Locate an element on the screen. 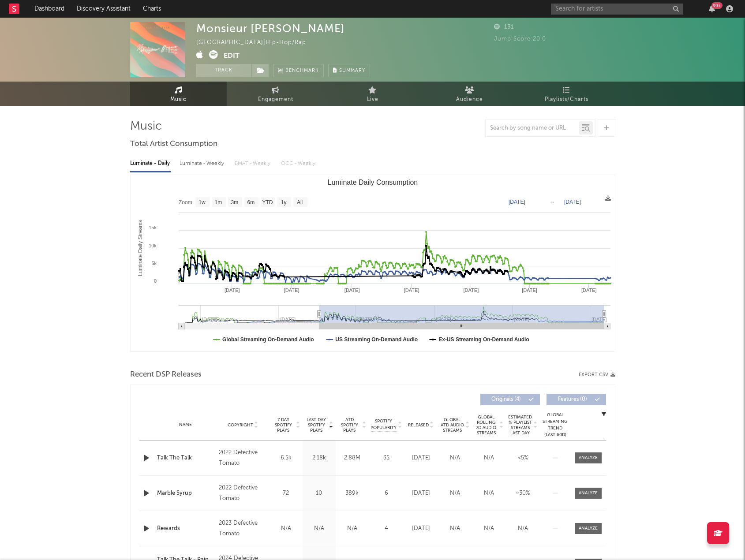  text: 3m is located at coordinates (234, 202).